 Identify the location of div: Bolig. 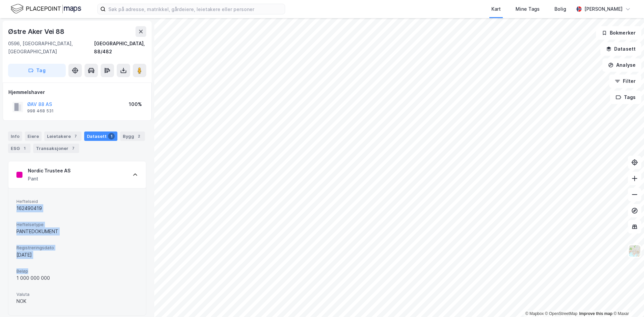
(560, 9).